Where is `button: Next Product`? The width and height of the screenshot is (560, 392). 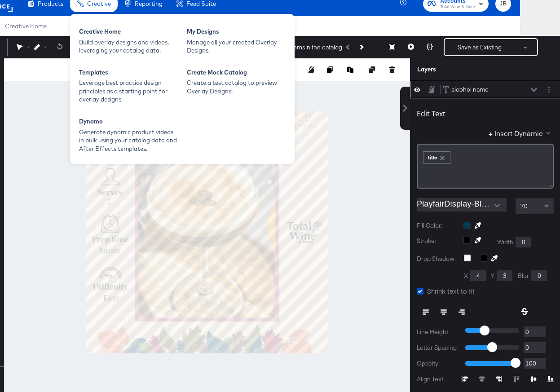 button: Next Product is located at coordinates (361, 47).